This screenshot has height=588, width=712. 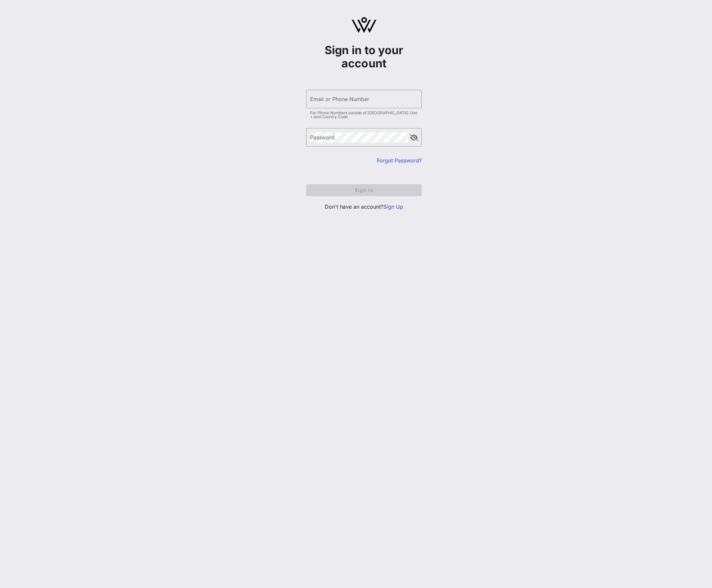 What do you see at coordinates (394, 206) in the screenshot?
I see `a: Sign Up` at bounding box center [394, 206].